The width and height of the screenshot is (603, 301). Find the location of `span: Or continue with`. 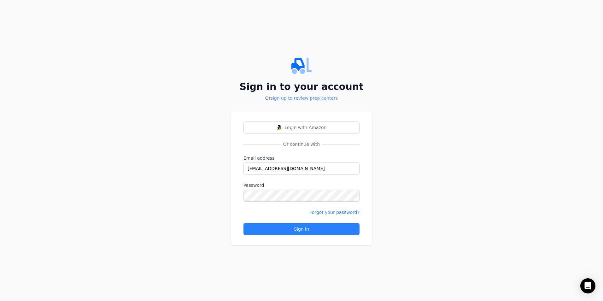

span: Or continue with is located at coordinates (302, 144).